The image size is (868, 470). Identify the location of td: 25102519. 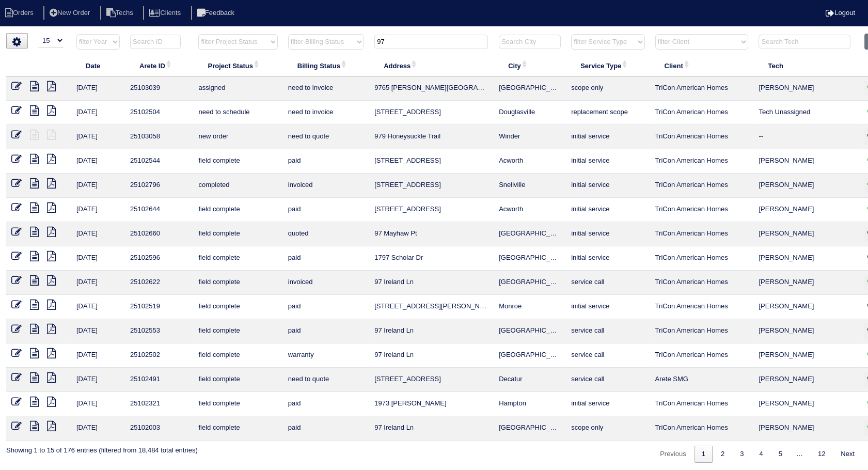
(159, 307).